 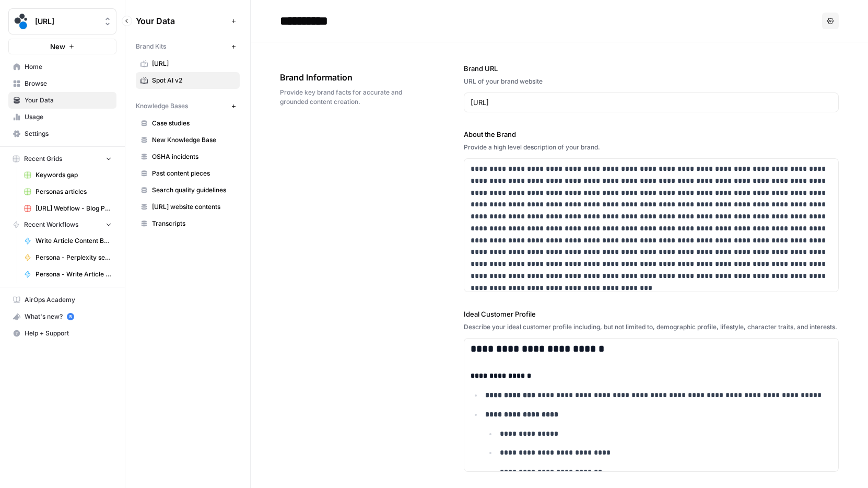 I want to click on button: New, so click(x=63, y=47).